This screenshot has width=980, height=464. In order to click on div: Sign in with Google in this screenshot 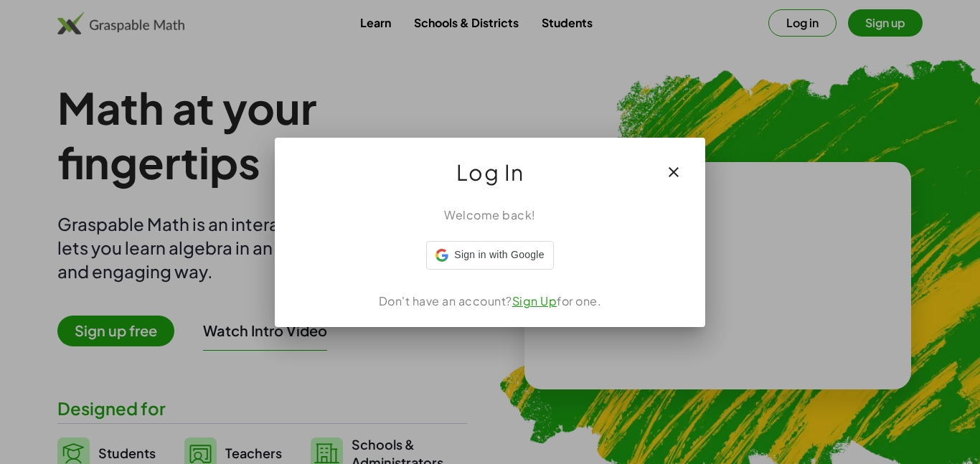, I will do `click(489, 255)`.